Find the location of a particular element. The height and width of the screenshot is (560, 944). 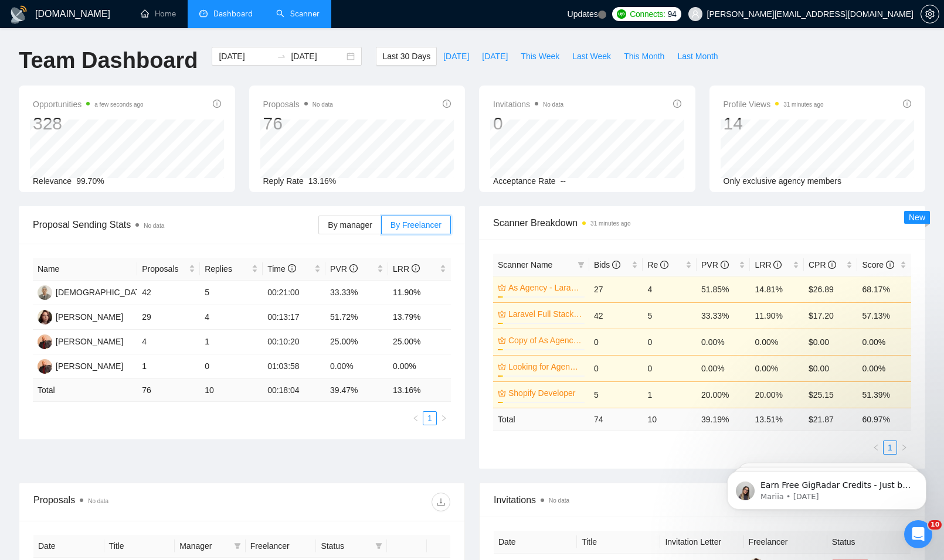

td: 25.00% is located at coordinates (356, 342).